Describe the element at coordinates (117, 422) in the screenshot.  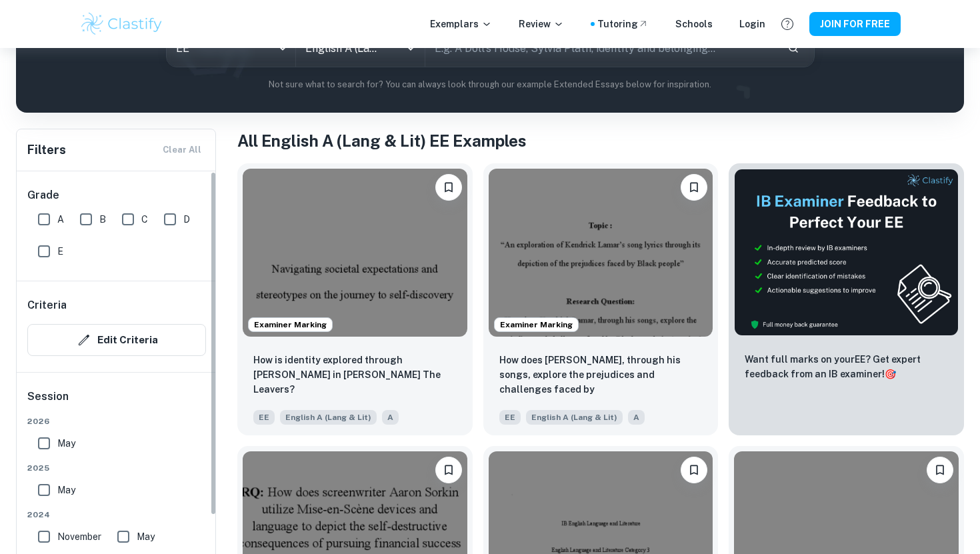
I see `span: 2026` at that location.